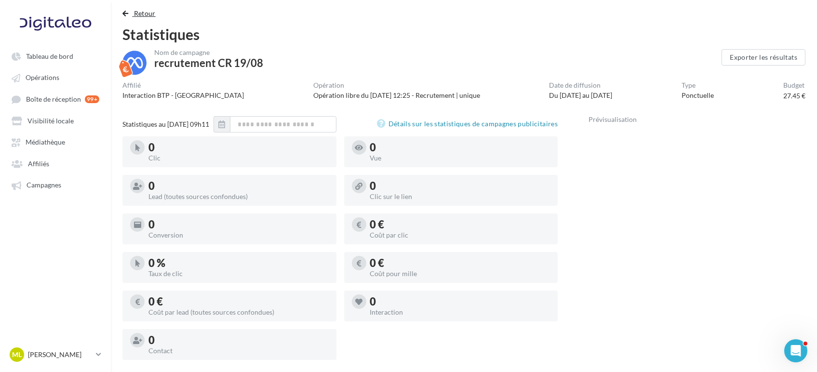 The width and height of the screenshot is (817, 372). Describe the element at coordinates (697, 119) in the screenshot. I see `div: Prévisualisation` at that location.